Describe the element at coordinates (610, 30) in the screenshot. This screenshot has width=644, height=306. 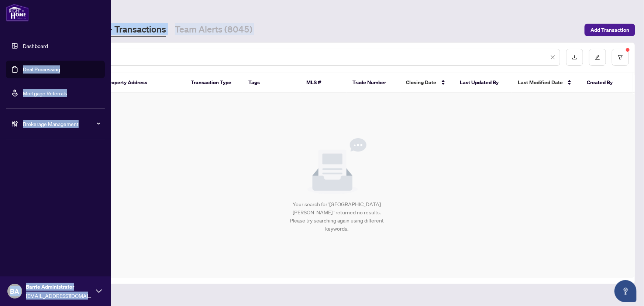
I see `button: Add Transaction` at that location.